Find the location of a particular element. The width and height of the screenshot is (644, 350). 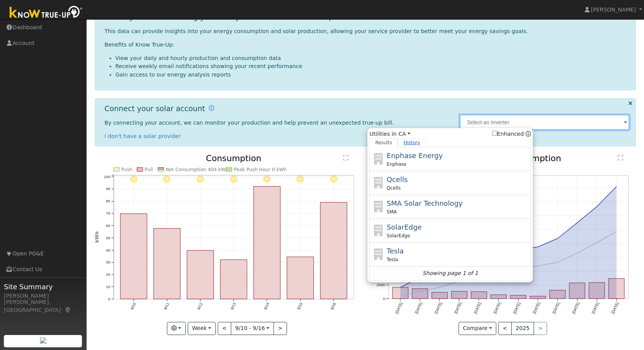

text: Net Consumption 404 kWh is located at coordinates (197, 169).